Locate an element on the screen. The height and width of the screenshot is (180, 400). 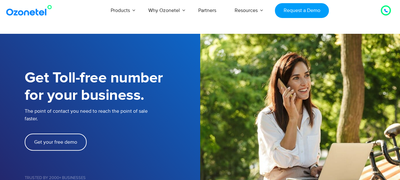
h5: Trusted by 2000+ Businesses is located at coordinates (112, 178).